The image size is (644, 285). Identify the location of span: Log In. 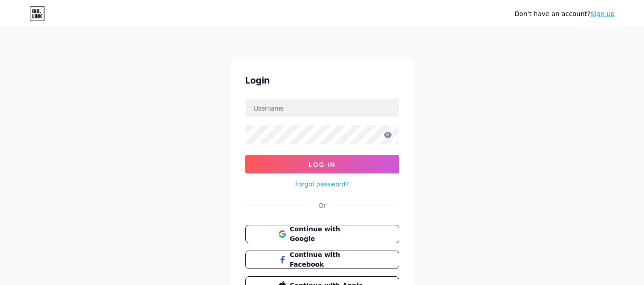
(322, 164).